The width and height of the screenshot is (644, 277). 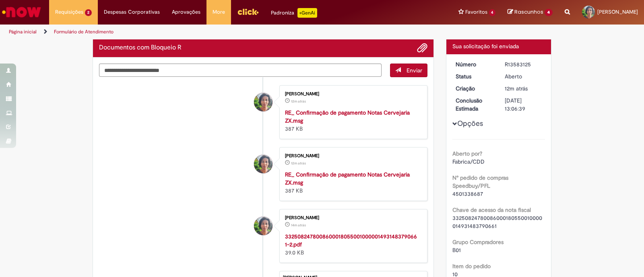 What do you see at coordinates (476, 12) in the screenshot?
I see `span: Favoritos` at bounding box center [476, 12].